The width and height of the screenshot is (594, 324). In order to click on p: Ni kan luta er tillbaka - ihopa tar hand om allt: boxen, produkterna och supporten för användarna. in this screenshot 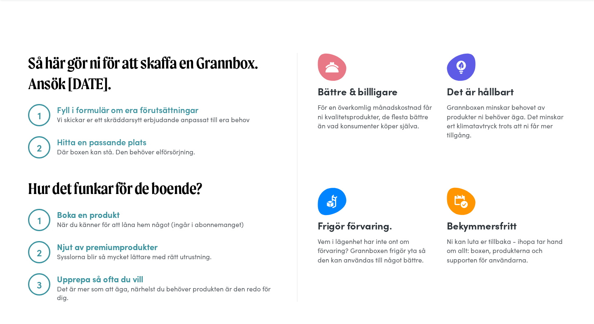, I will do `click(506, 250)`.